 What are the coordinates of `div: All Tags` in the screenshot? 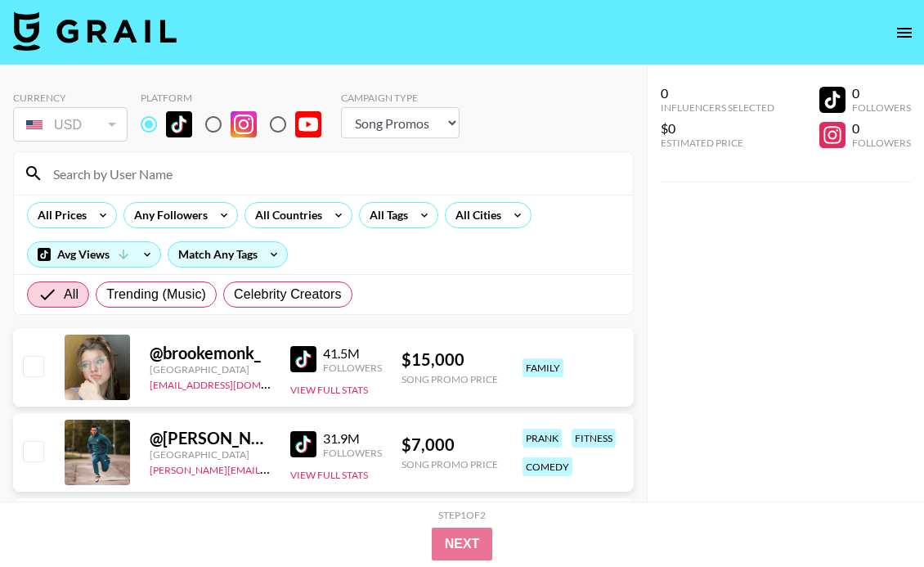 It's located at (385, 215).